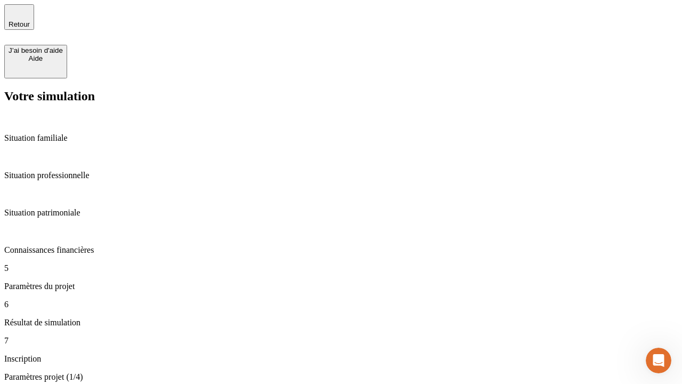 The image size is (682, 384). I want to click on p: Situation familiale, so click(341, 138).